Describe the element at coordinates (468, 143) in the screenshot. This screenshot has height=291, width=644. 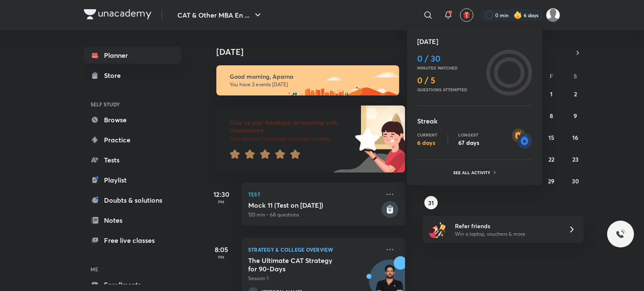
I see `p: 67 days` at that location.